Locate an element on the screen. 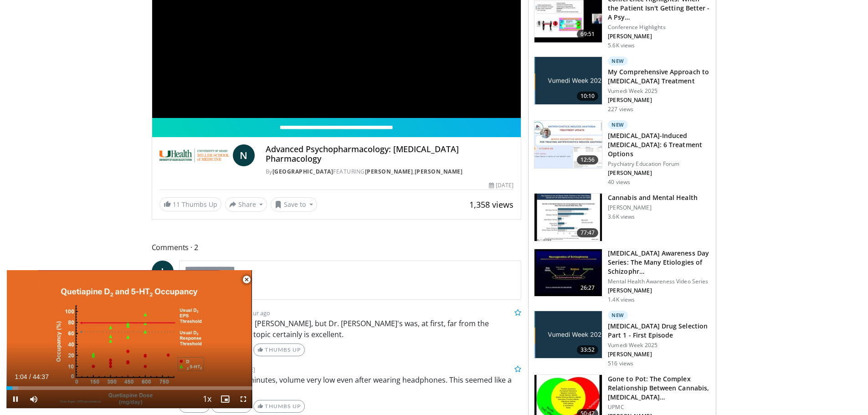 Image resolution: width=868 pixels, height=415 pixels. span: Comments 2 is located at coordinates (337, 247).